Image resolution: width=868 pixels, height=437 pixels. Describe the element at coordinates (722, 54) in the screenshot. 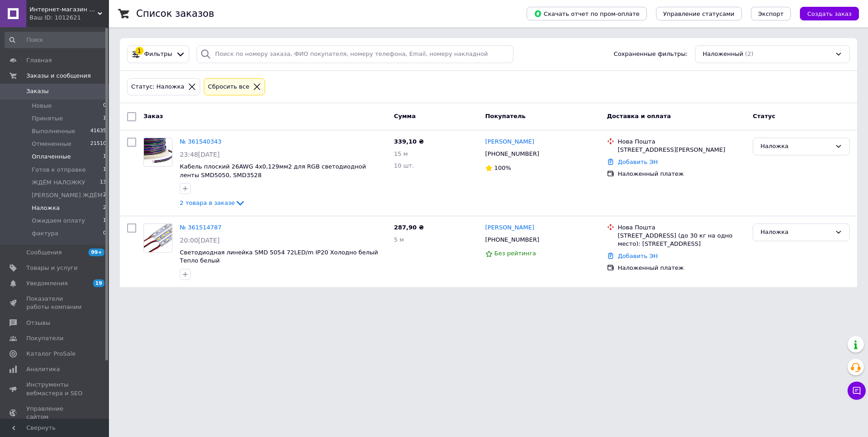

I see `span: Наложенный` at that location.